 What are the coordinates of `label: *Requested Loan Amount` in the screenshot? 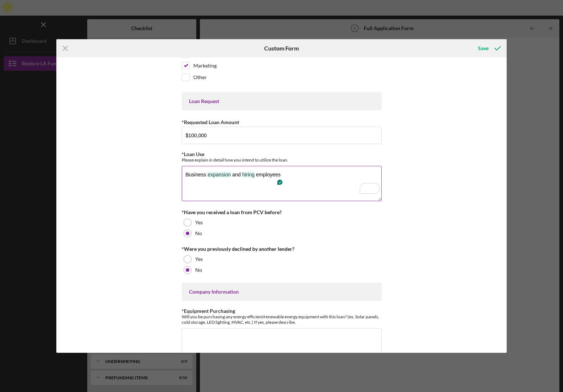 It's located at (210, 122).